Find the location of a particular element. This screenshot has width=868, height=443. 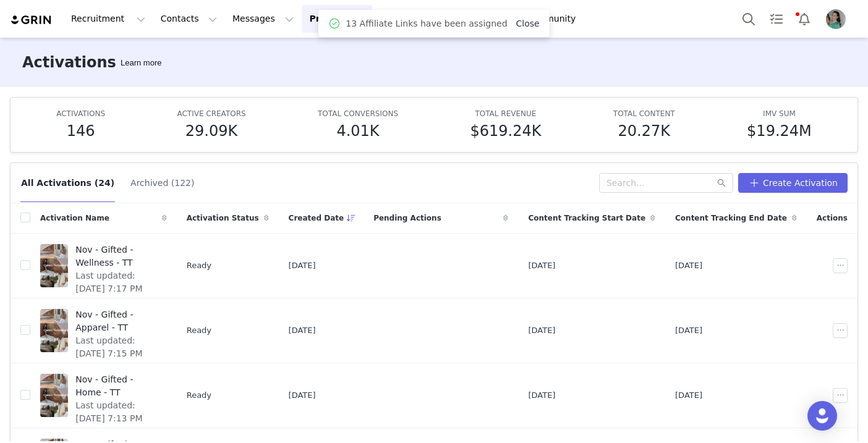

span: Nov - Gifted - Apparel - TT is located at coordinates (116, 321).